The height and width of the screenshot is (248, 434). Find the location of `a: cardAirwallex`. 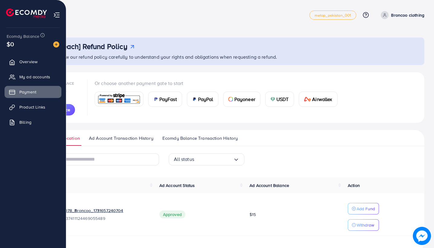

a: cardAirwallex is located at coordinates (318, 99).